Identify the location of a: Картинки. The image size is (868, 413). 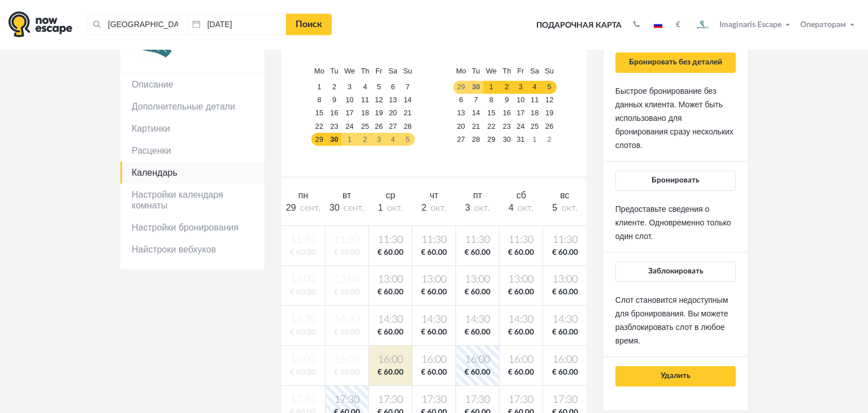
(192, 128).